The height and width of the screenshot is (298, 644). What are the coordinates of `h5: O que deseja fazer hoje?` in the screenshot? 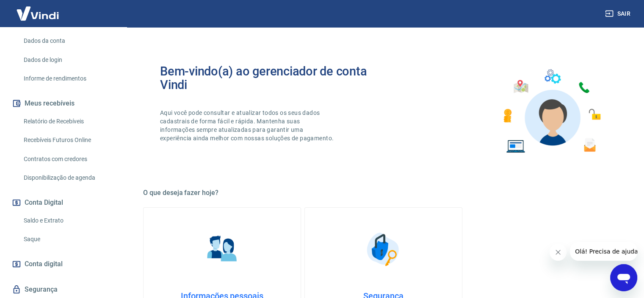 It's located at (383, 193).